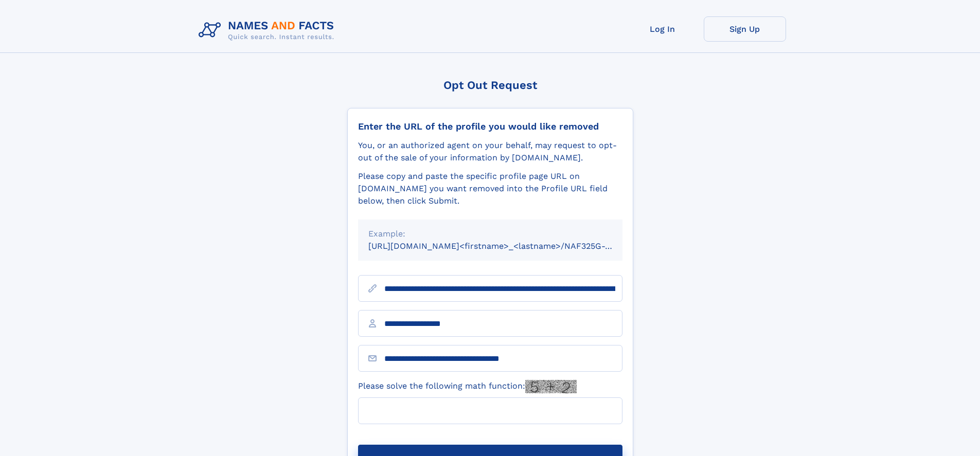 The image size is (980, 456). I want to click on a: Sign Up, so click(745, 29).